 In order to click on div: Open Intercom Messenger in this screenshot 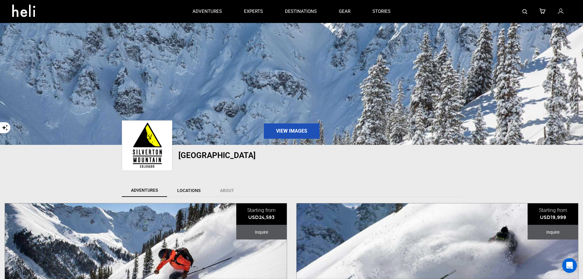, I will do `click(569, 265)`.